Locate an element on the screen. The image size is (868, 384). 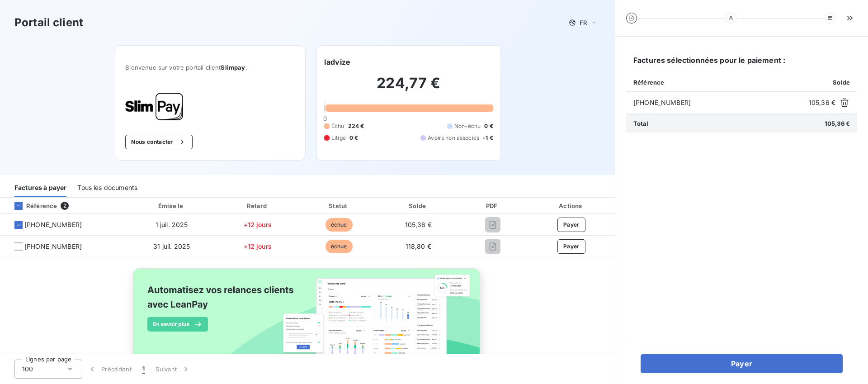
div: Référence is located at coordinates (32, 206).